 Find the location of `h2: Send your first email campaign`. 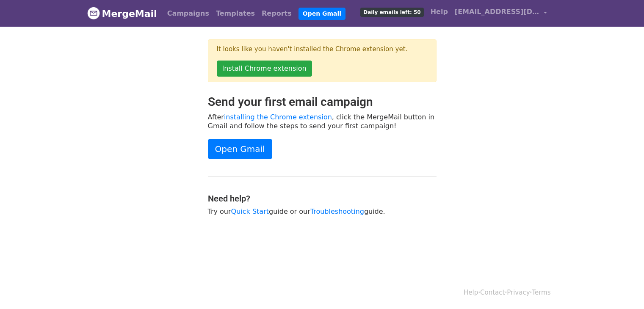

h2: Send your first email campaign is located at coordinates (322, 102).